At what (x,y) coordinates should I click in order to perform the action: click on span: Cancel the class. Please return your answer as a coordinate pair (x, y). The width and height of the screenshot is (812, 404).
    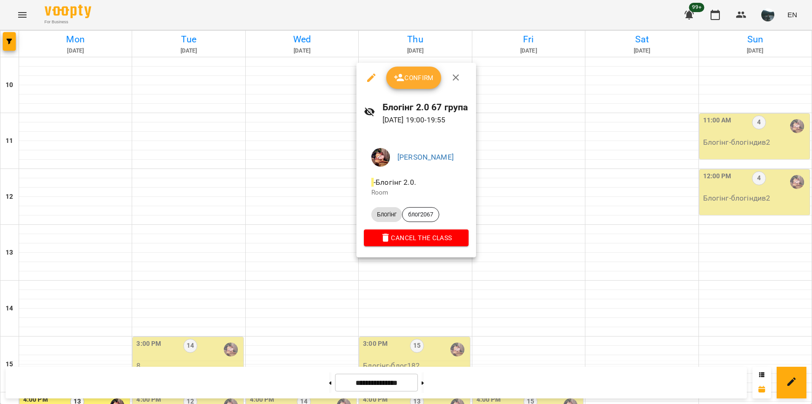
    Looking at the image, I should click on (416, 238).